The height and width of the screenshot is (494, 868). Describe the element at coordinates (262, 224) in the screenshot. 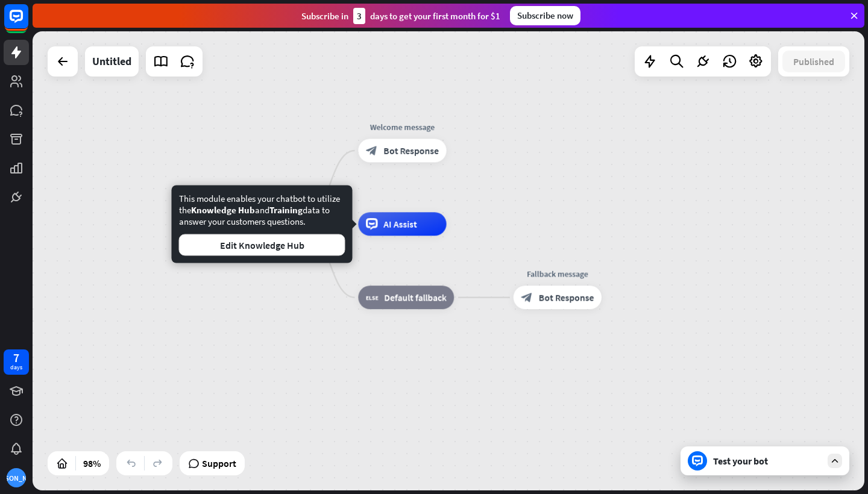

I see `div: This module enables your chatbot to utilize the and data to answer your customers questions.` at that location.